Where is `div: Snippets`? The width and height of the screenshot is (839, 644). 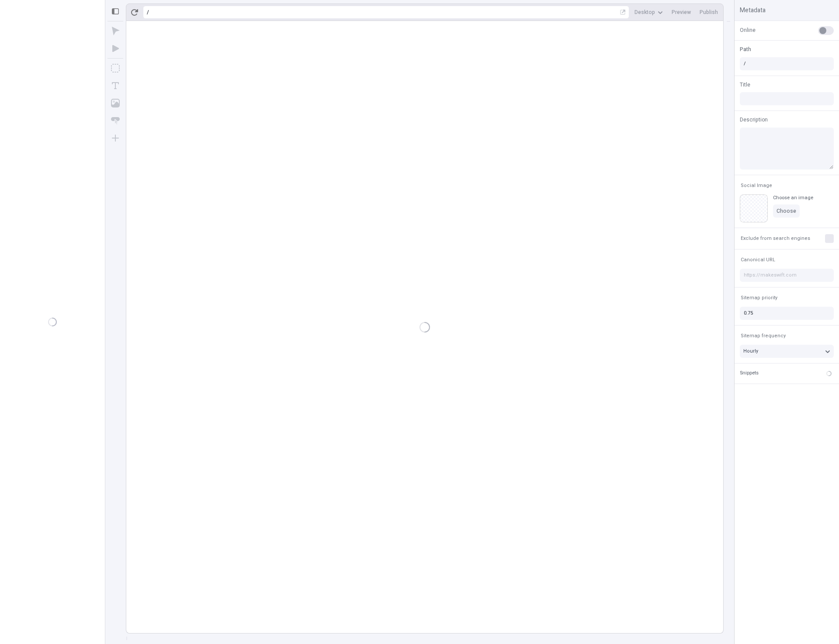
div: Snippets is located at coordinates (749, 373).